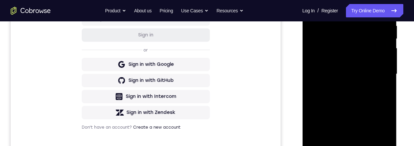 This screenshot has width=414, height=146. I want to click on div: Sign in with Google, so click(141, 113).